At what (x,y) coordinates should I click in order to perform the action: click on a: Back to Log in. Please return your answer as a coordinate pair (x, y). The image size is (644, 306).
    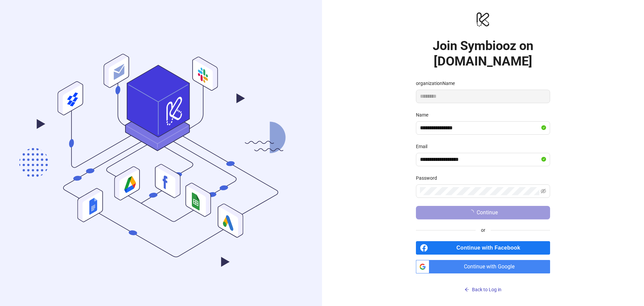
    Looking at the image, I should click on (483, 284).